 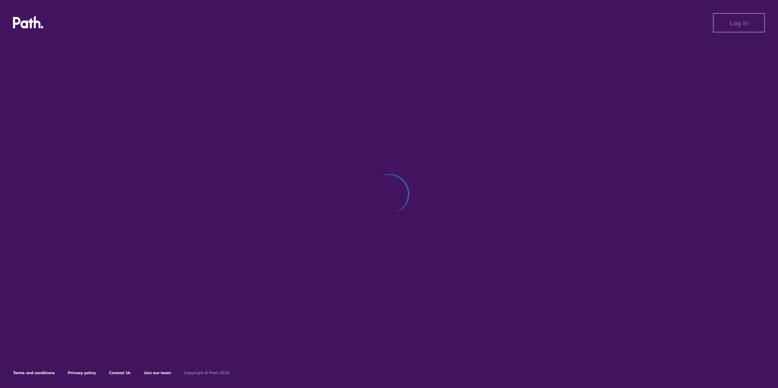 What do you see at coordinates (739, 23) in the screenshot?
I see `button: Log in` at bounding box center [739, 23].